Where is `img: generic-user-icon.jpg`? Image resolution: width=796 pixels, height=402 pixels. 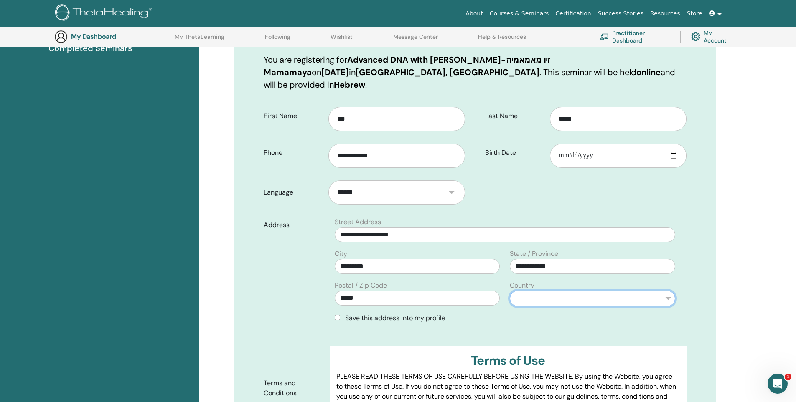
img: generic-user-icon.jpg is located at coordinates (61, 37).